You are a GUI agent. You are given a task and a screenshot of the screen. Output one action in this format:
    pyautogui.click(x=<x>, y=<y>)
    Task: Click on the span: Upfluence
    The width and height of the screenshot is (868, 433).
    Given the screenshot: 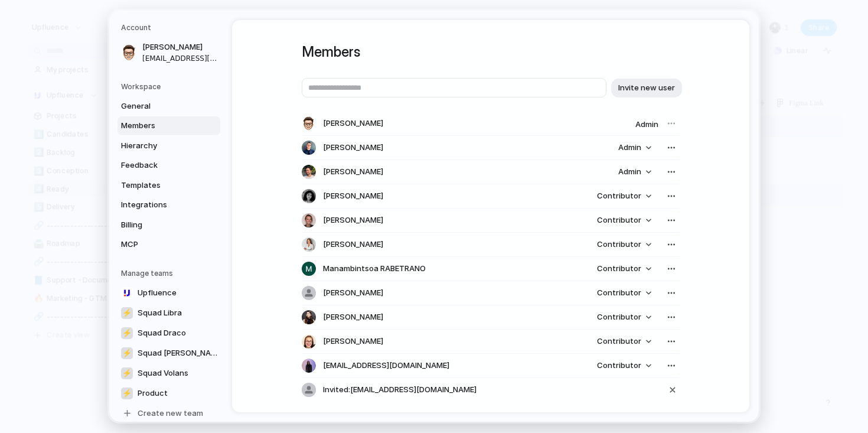 What is the action you would take?
    pyautogui.click(x=157, y=293)
    